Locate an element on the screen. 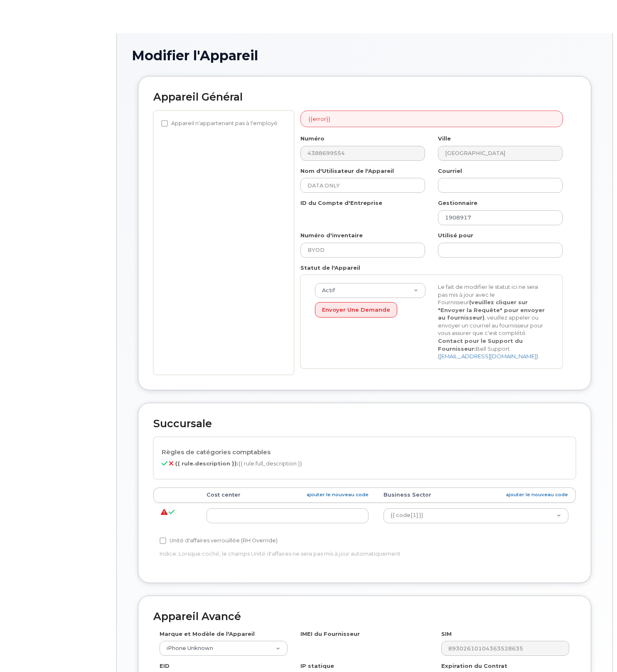 The height and width of the screenshot is (672, 617). label: Unité d'affaires verrouillée (RH Override) is located at coordinates (219, 541).